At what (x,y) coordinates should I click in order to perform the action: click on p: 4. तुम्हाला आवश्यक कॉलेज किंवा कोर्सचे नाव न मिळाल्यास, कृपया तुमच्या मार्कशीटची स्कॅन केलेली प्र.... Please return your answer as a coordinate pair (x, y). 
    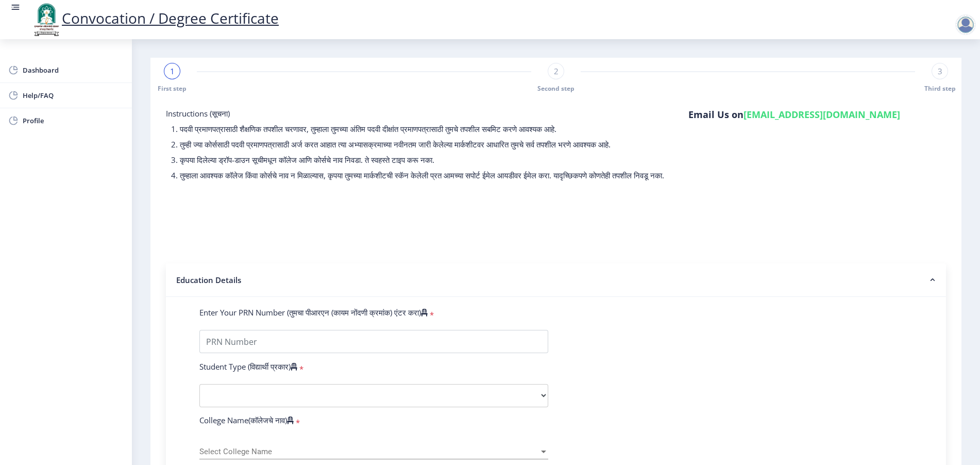
    Looking at the image, I should click on (428, 175).